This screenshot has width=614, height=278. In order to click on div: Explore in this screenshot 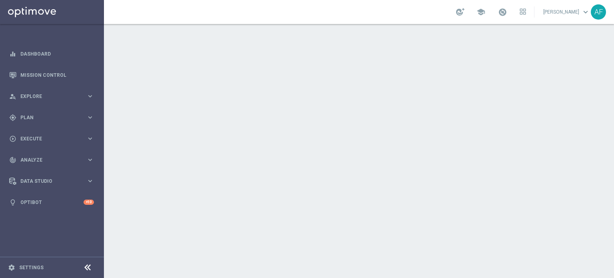, I will do `click(48, 96)`.